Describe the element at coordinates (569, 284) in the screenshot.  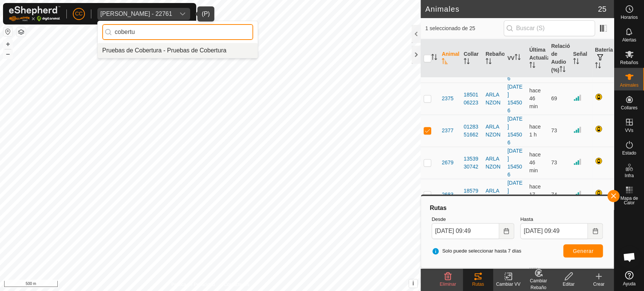
I see `div: Editar` at that location.